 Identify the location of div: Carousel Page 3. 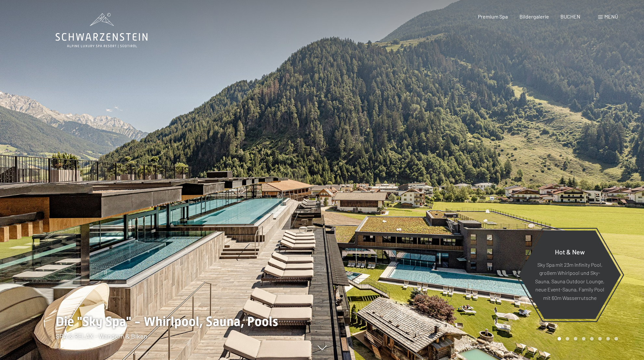
(575, 338).